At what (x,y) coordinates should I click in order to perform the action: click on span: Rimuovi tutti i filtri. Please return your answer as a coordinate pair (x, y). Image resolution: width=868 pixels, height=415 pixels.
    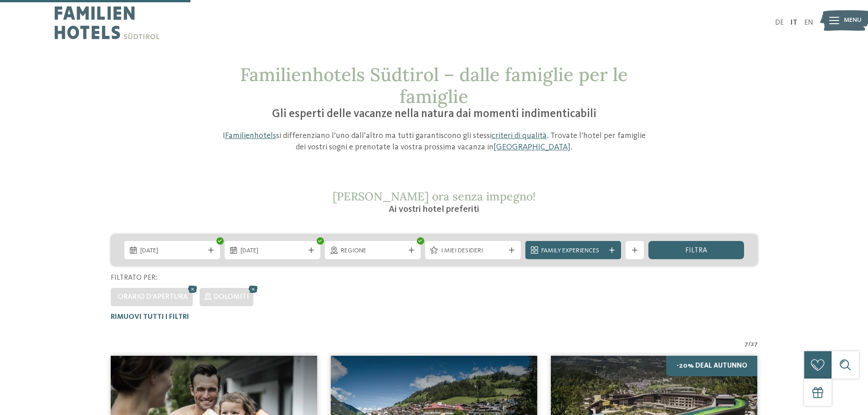
    Looking at the image, I should click on (150, 317).